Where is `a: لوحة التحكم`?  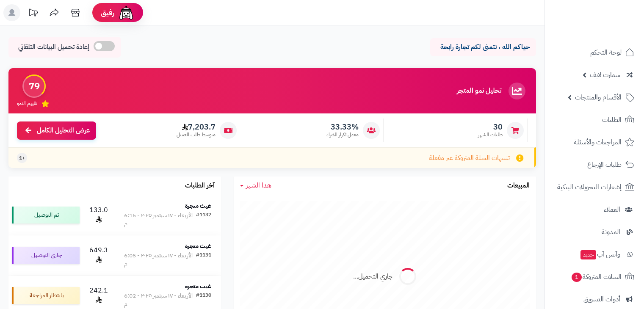
a: لوحة التحكم is located at coordinates (595, 52).